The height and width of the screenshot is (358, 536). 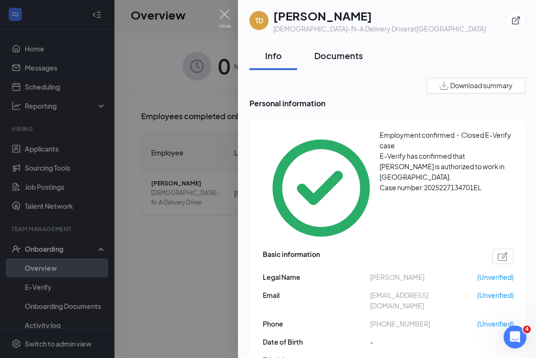 What do you see at coordinates (316, 277) in the screenshot?
I see `span: Legal Name` at bounding box center [316, 277].